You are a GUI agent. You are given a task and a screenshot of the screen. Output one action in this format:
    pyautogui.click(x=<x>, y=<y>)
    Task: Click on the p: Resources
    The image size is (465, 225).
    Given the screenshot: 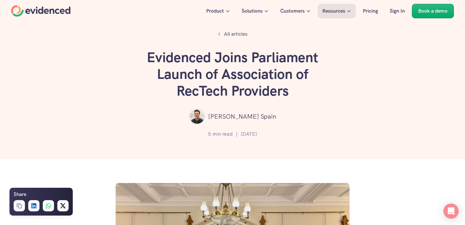 What is the action you would take?
    pyautogui.click(x=333, y=11)
    